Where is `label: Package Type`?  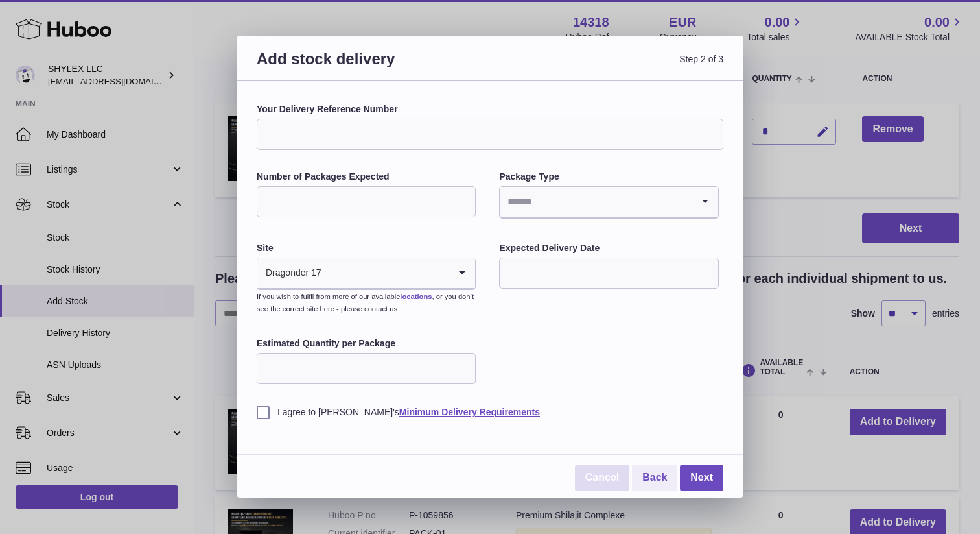 label: Package Type is located at coordinates (608, 176).